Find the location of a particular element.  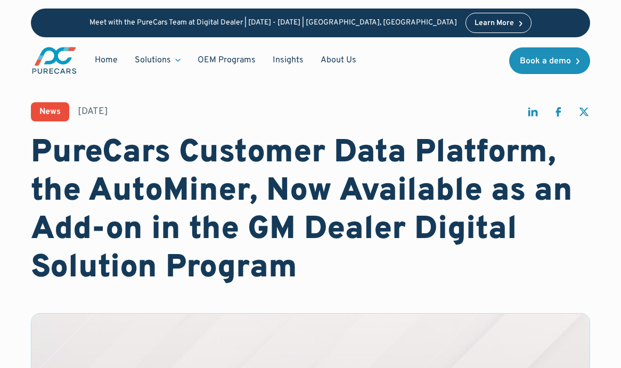

a: Home is located at coordinates (106, 60).